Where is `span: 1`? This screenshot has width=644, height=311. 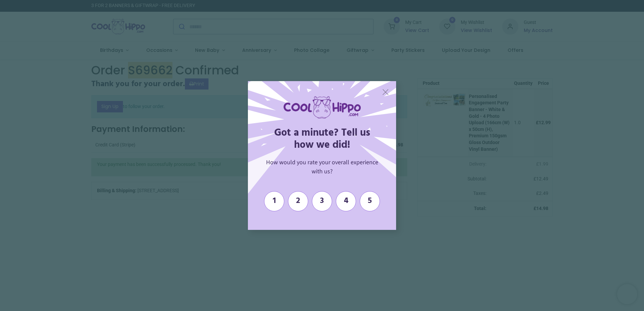 span: 1 is located at coordinates (274, 201).